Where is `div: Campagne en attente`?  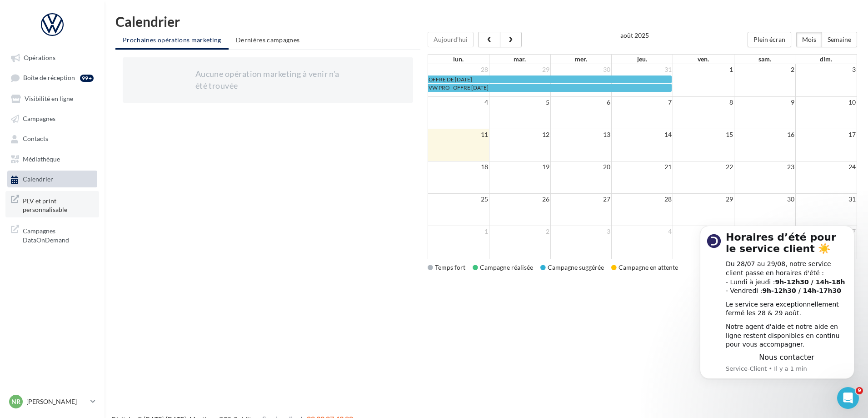 div: Campagne en attente is located at coordinates (644, 268).